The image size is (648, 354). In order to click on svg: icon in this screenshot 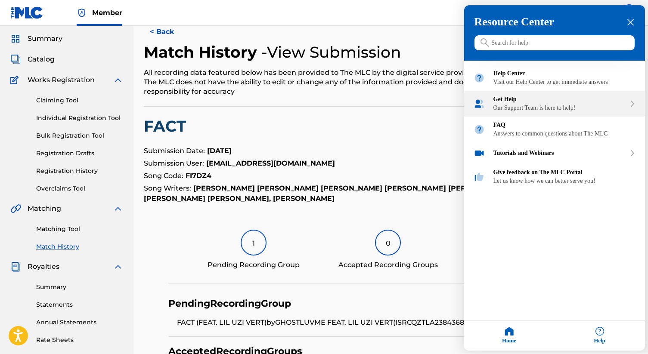, I will do `click(485, 43)`.